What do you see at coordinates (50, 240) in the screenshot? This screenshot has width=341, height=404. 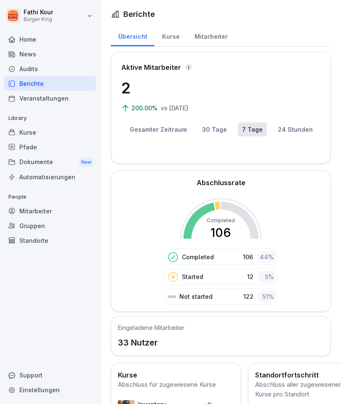 I see `a: Standorte` at bounding box center [50, 240].